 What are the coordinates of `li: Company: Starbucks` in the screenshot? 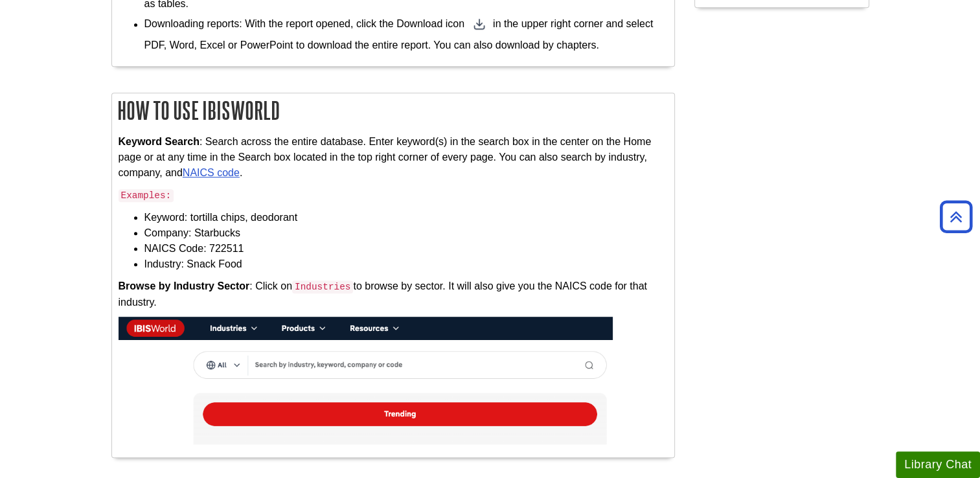 It's located at (406, 233).